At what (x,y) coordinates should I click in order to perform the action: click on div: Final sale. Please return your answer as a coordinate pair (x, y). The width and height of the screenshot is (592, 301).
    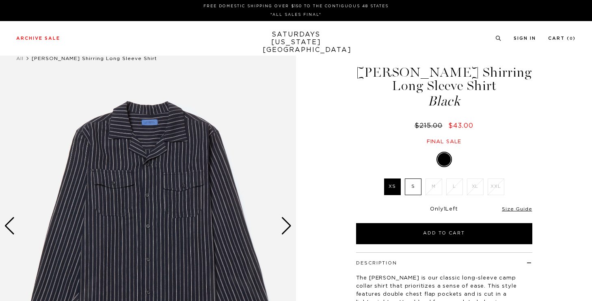
    Looking at the image, I should click on (444, 142).